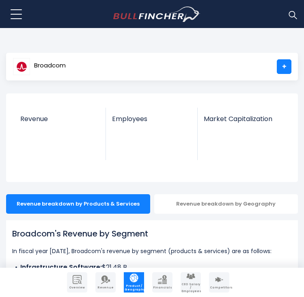  What do you see at coordinates (219, 282) in the screenshot?
I see `a: Company Competitors` at bounding box center [219, 282].